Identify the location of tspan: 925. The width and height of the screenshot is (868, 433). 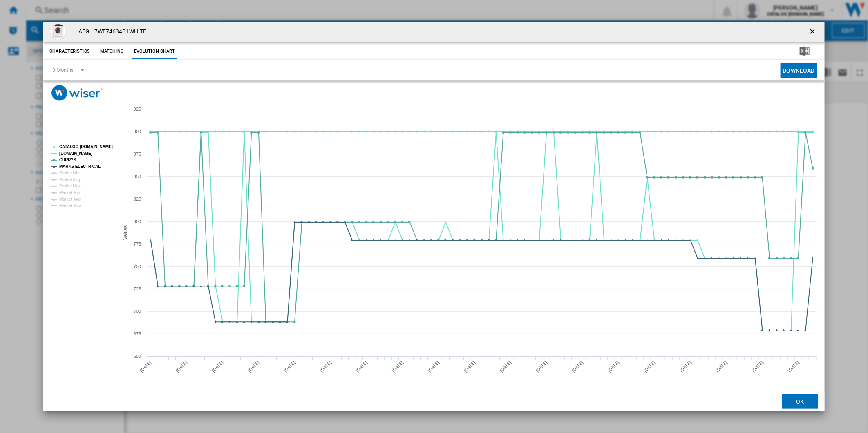
(137, 109).